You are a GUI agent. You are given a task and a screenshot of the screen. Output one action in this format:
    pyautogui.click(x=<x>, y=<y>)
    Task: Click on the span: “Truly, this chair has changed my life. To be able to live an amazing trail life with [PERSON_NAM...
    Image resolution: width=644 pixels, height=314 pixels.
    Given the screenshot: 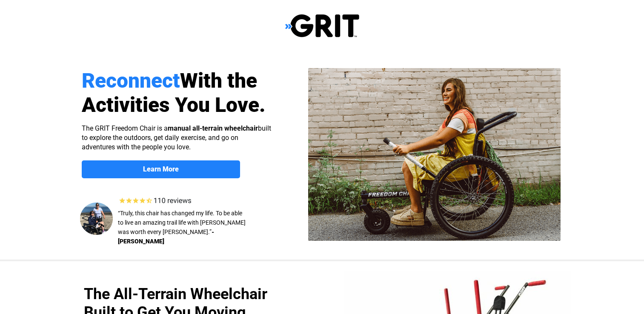 What is the action you would take?
    pyautogui.click(x=182, y=222)
    